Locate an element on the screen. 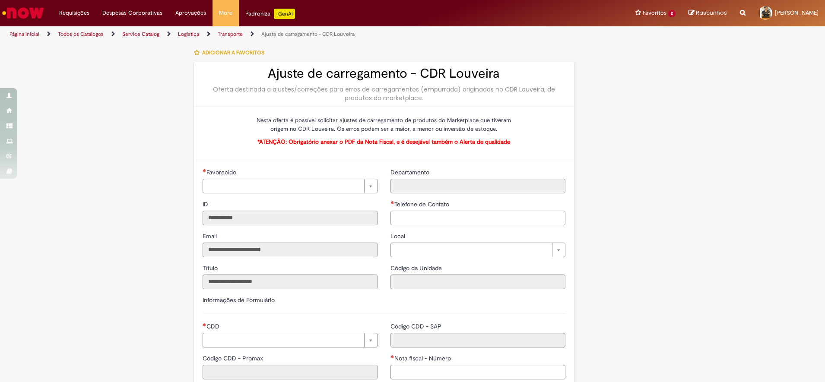 Image resolution: width=825 pixels, height=382 pixels. input: ID is located at coordinates (290, 218).